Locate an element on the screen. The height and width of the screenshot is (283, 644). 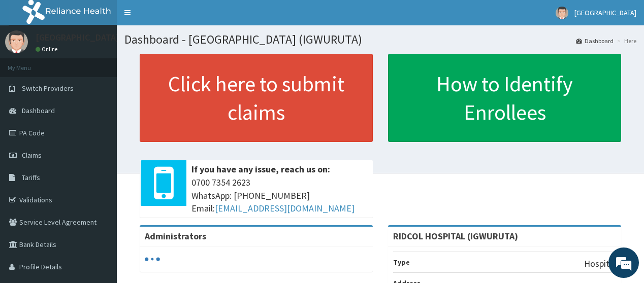
li: Here is located at coordinates (625, 41).